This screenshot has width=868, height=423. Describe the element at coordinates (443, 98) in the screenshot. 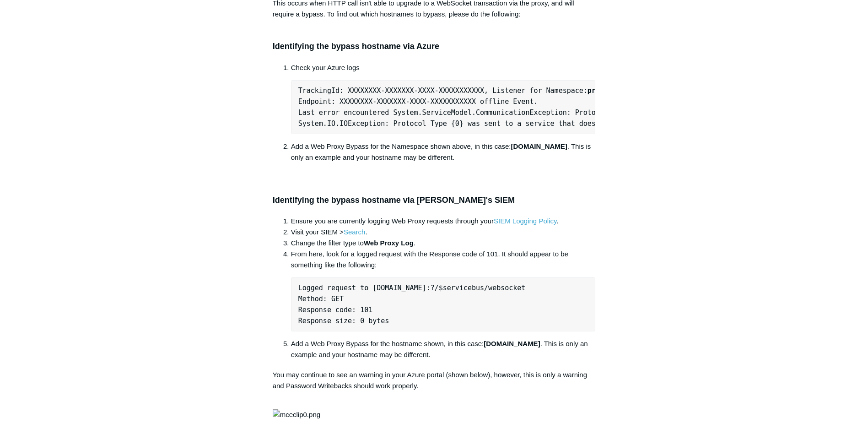

I see `li: Check your Azure logs` at that location.